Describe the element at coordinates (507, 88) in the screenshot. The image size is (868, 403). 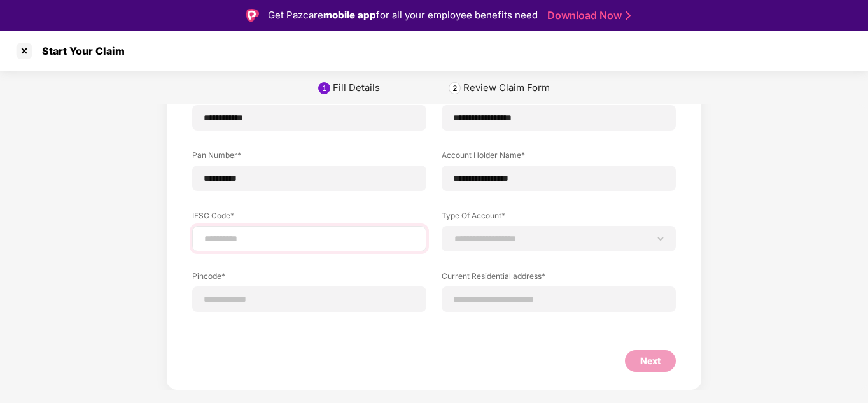
I see `div: Review Claim Form` at that location.